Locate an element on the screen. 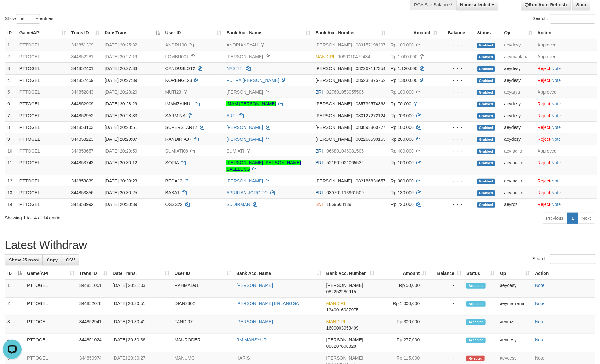  span: CANDUSLOT2 is located at coordinates (180, 69).